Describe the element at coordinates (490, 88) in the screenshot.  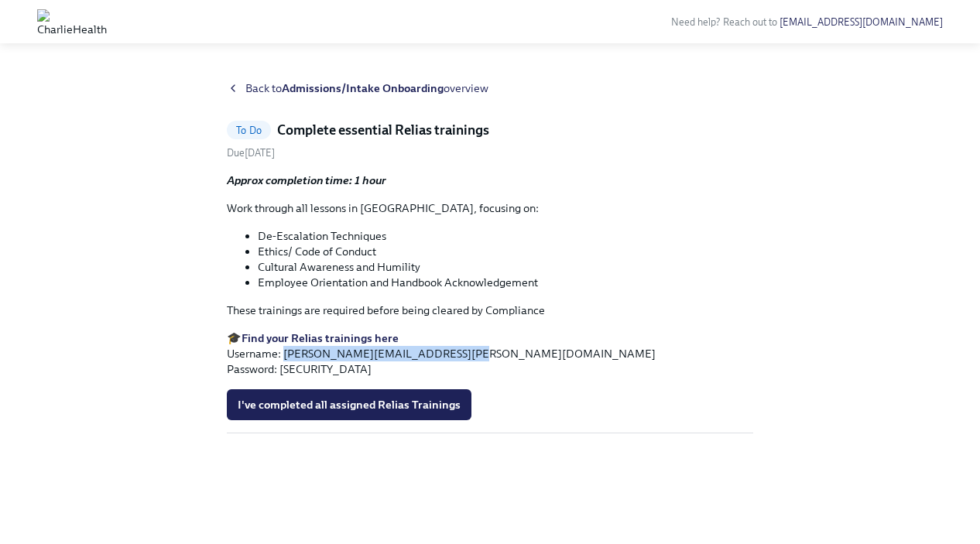
I see `a: Back toAdmissions/Intake Onboardingoverview` at that location.